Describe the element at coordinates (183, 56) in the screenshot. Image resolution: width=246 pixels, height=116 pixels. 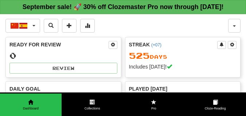
I see `div: Day s` at that location.